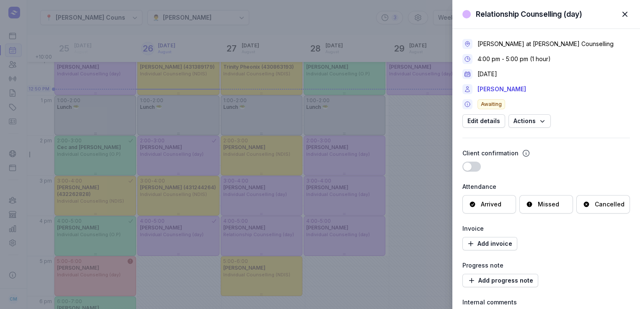 The width and height of the screenshot is (640, 309). What do you see at coordinates (490, 244) in the screenshot?
I see `span: Add invoice` at bounding box center [490, 244].